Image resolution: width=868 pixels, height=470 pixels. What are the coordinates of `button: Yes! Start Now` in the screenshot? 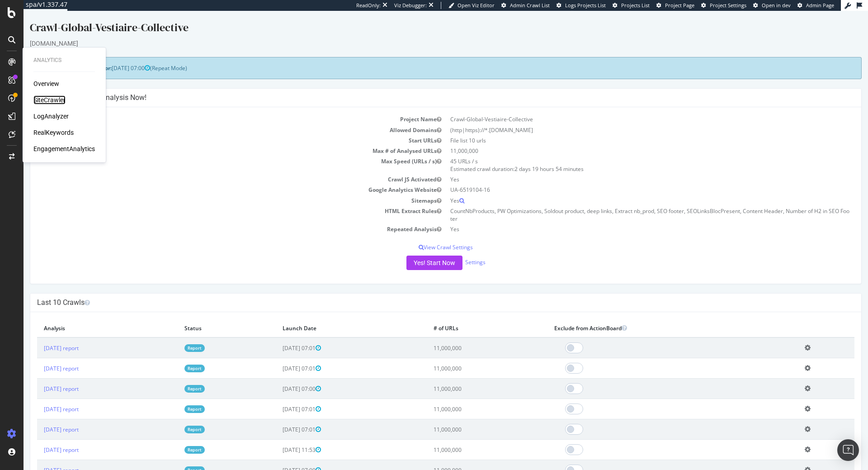 It's located at (411, 252).